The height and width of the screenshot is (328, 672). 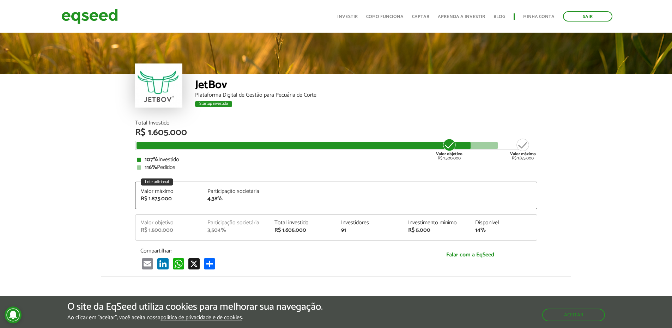 What do you see at coordinates (366, 95) in the screenshot?
I see `div: Plataforma Digital de Gestão para Pecuária de Corte` at bounding box center [366, 95].